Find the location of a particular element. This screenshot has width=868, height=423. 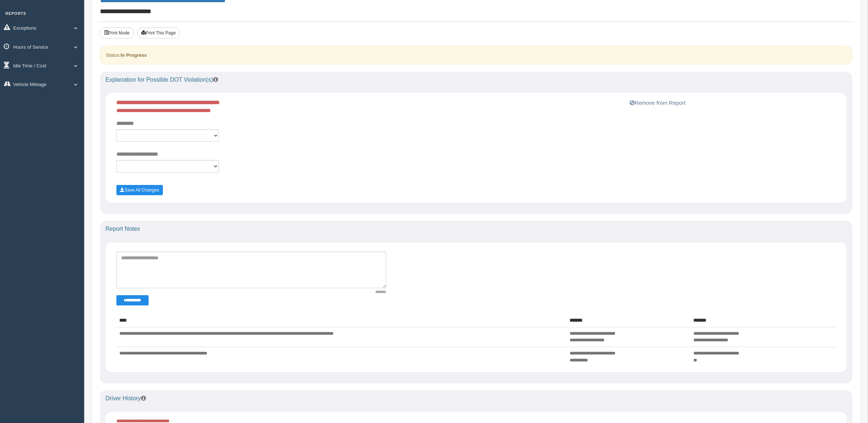

button: Change Filter Options is located at coordinates (133, 301).